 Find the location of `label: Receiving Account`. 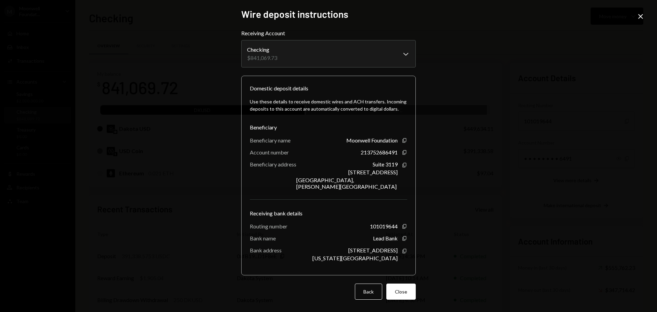

label: Receiving Account is located at coordinates (328, 33).